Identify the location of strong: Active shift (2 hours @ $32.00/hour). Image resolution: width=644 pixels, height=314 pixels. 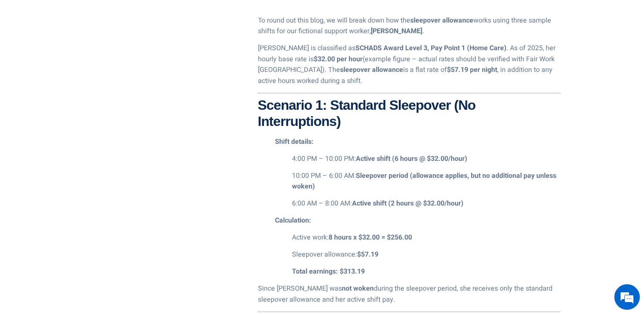
(408, 203).